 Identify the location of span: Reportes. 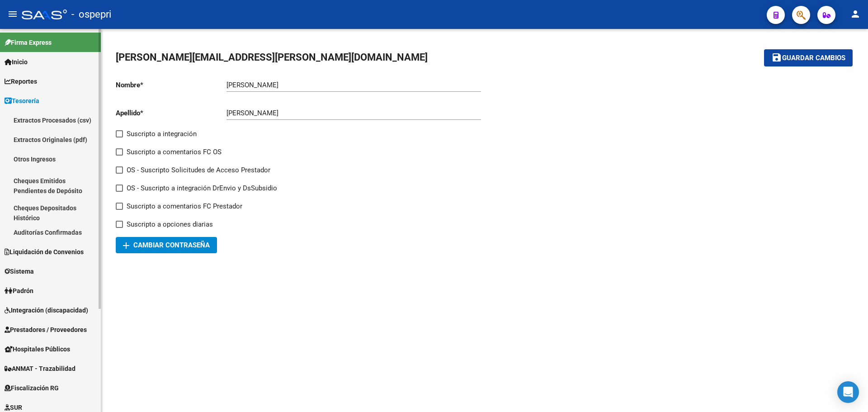
(21, 82).